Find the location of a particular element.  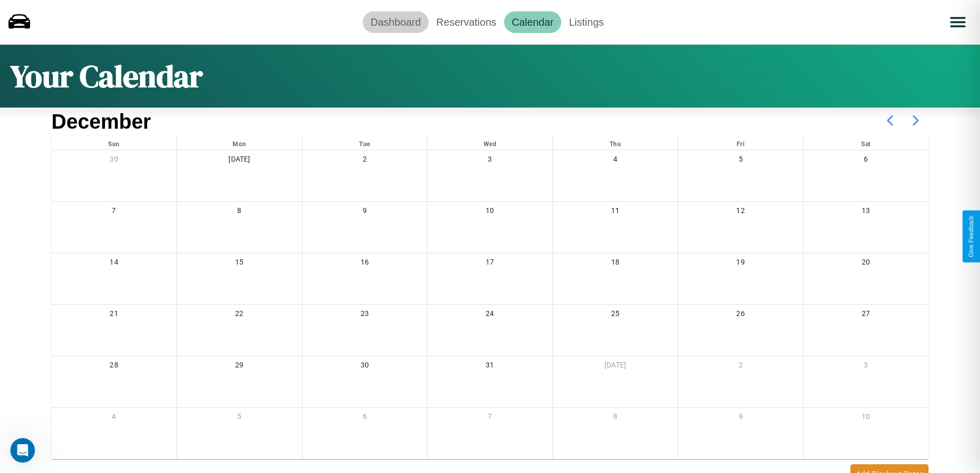

div: 24 is located at coordinates (489, 315).